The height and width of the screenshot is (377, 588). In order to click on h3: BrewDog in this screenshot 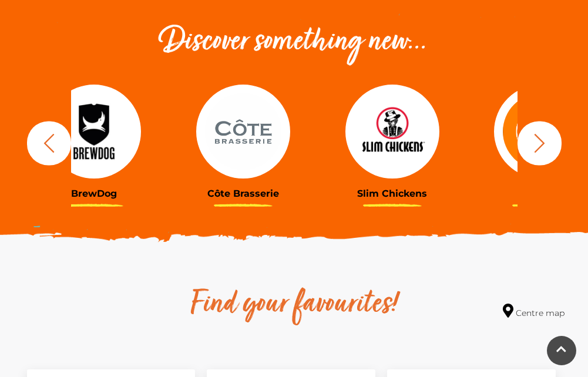, I will do `click(94, 193)`.